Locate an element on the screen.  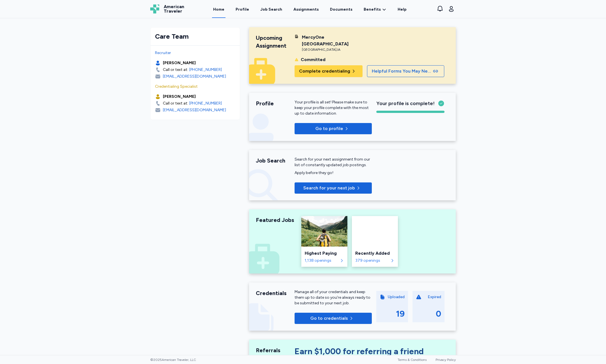
span: © 2025 American Traveler, LLC is located at coordinates (173, 360).